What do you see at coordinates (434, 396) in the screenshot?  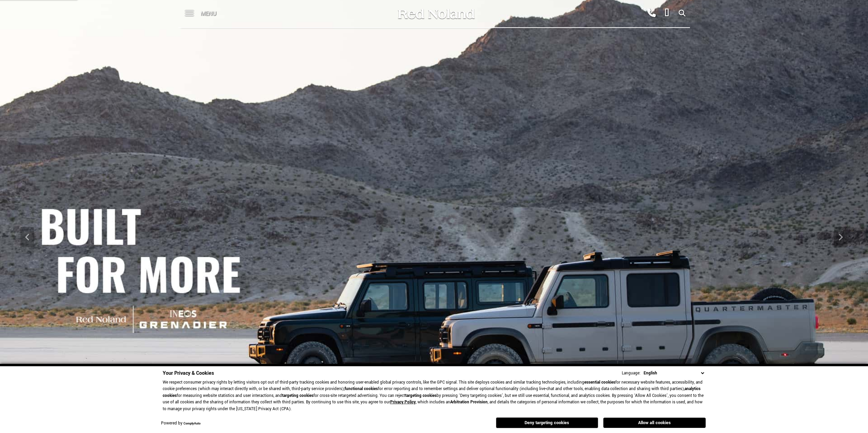 I see `p: We respect consumer privacy rights by letting visitors opt out of third-party tracking cookies an...` at bounding box center [434, 396].